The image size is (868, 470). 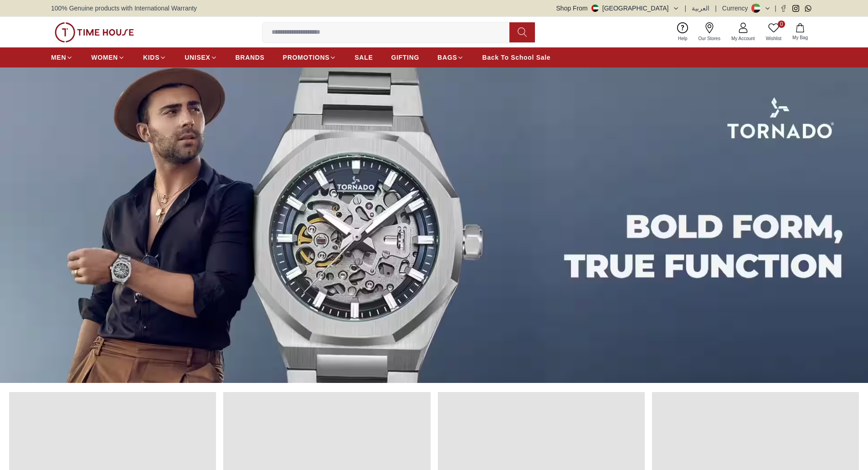 What do you see at coordinates (800, 38) in the screenshot?
I see `span: My Bag` at bounding box center [800, 38].